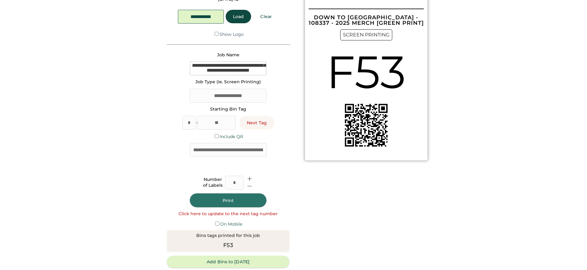 The width and height of the screenshot is (587, 270). I want to click on div: SCREEN PRINTING, so click(366, 35).